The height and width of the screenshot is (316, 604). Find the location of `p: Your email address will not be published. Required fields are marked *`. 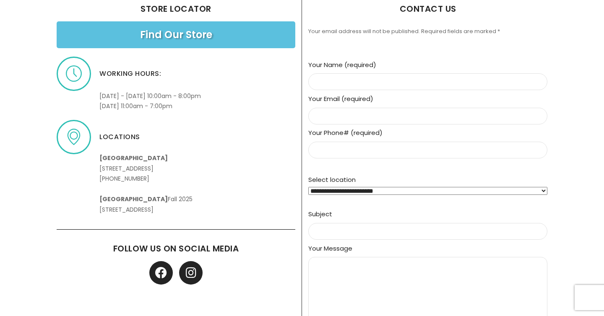

p: Your email address will not be published. Required fields are marked * is located at coordinates (428, 31).